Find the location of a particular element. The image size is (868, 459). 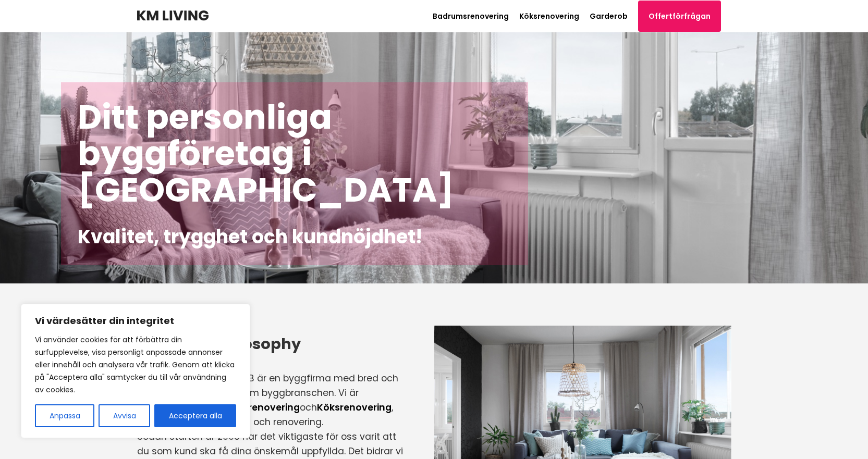

h3: KM Living Philosophy is located at coordinates (272, 344).